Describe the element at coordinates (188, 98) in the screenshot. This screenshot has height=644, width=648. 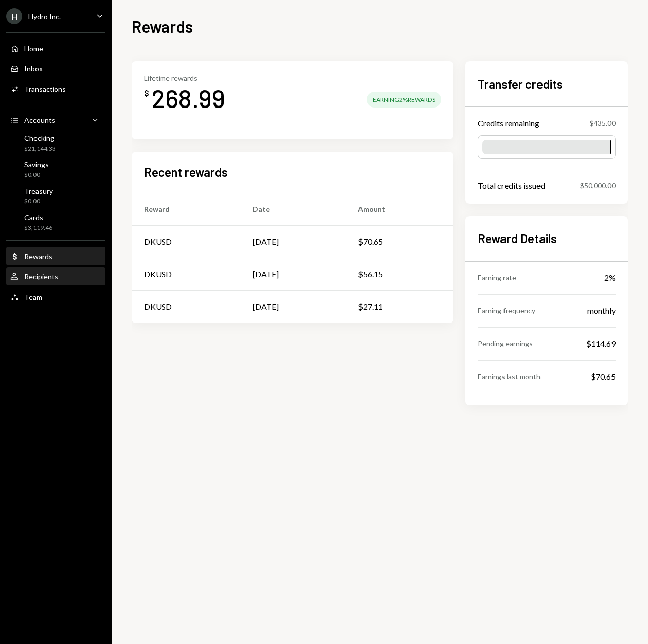
I see `div: 268.99` at that location.